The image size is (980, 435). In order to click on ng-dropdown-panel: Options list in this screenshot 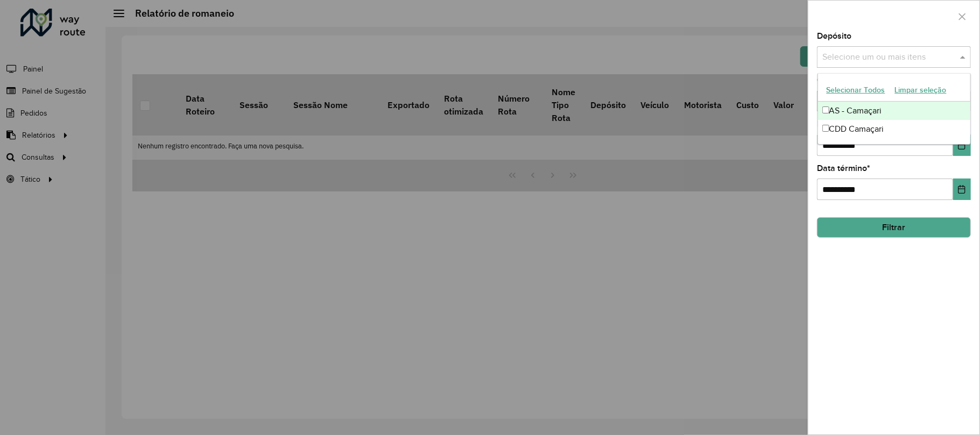, I will do `click(894, 109)`.